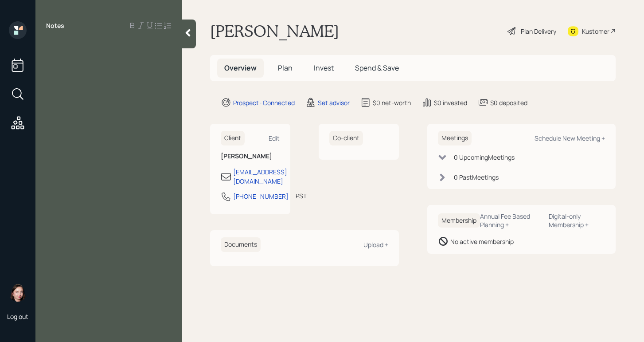 The image size is (644, 342). What do you see at coordinates (482, 241) in the screenshot?
I see `div: No active membership` at bounding box center [482, 241].